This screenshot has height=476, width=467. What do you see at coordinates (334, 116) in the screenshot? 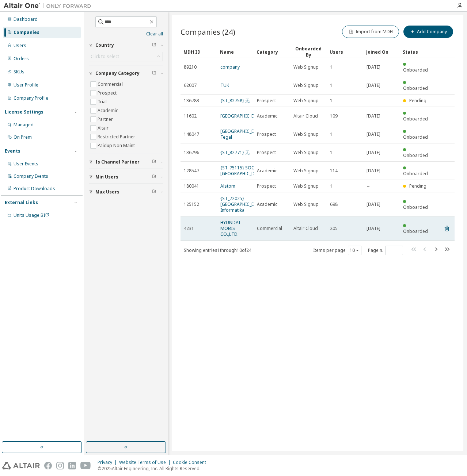
I see `span: 109` at bounding box center [334, 116].